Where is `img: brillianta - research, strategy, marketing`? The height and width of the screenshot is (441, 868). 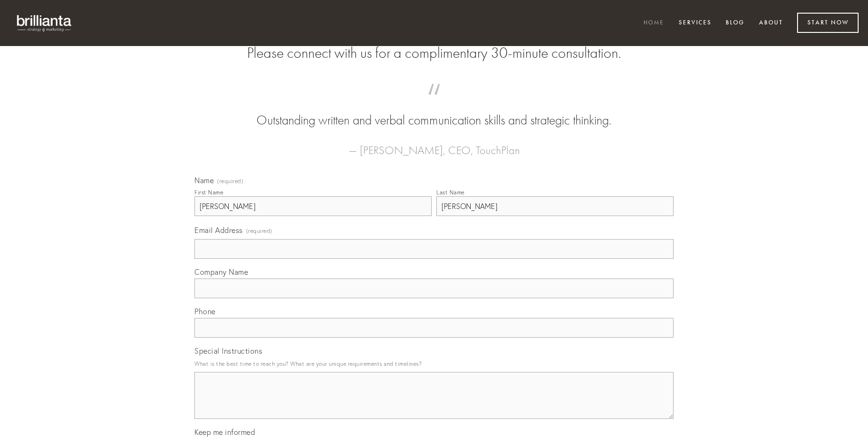 img: brillianta - research, strategy, marketing is located at coordinates (45, 23).